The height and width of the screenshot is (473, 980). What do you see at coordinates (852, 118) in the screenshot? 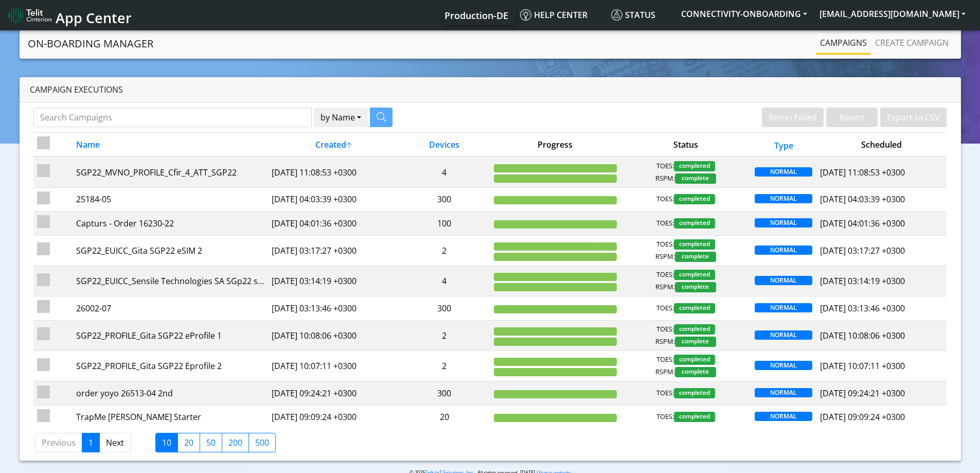
I see `button: Revert` at bounding box center [852, 118].